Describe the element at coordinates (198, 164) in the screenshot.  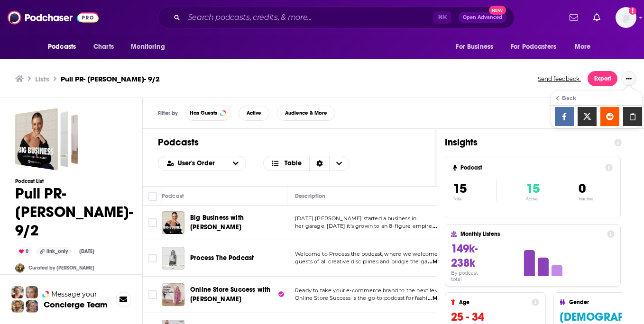
I see `span: User's Order` at that location.